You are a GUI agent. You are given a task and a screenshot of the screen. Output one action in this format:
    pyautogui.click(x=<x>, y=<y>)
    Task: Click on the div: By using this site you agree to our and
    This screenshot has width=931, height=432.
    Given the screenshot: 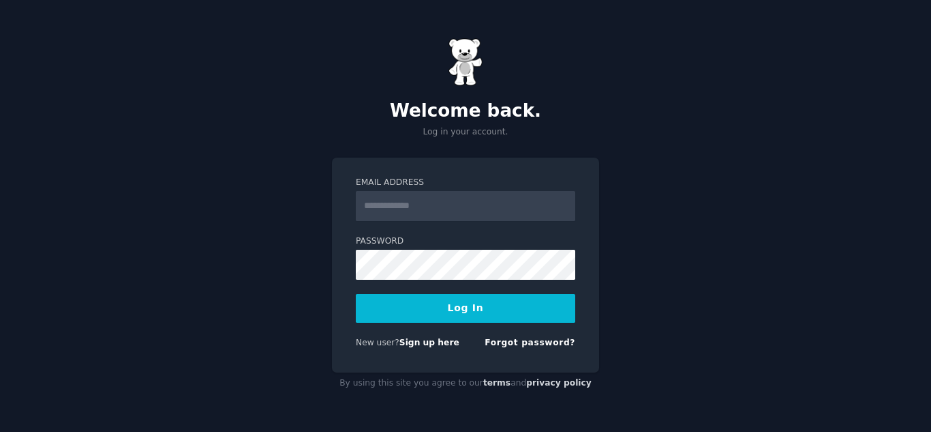 What is the action you would take?
    pyautogui.click(x=466, y=383)
    